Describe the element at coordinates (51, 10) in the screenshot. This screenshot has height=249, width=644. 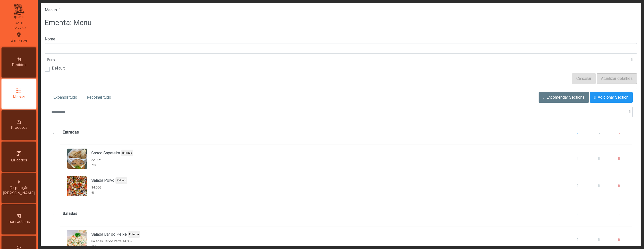
I see `a: Menus` at that location.